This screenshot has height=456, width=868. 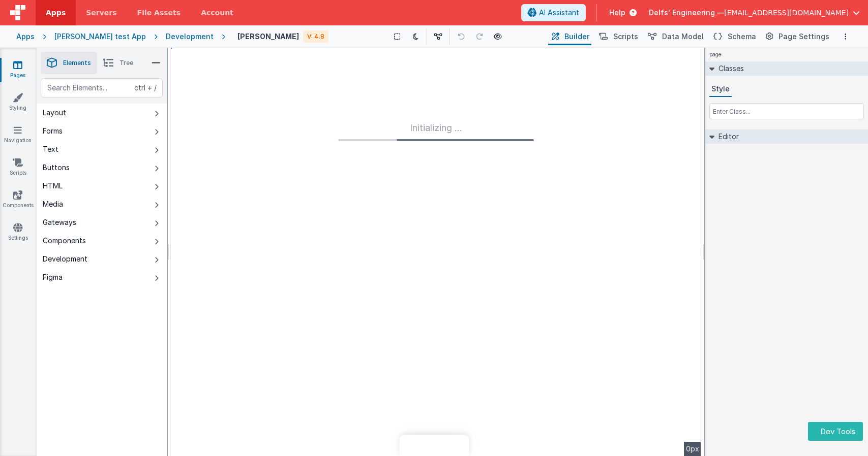 What do you see at coordinates (51, 149) in the screenshot?
I see `div: Text` at bounding box center [51, 149].